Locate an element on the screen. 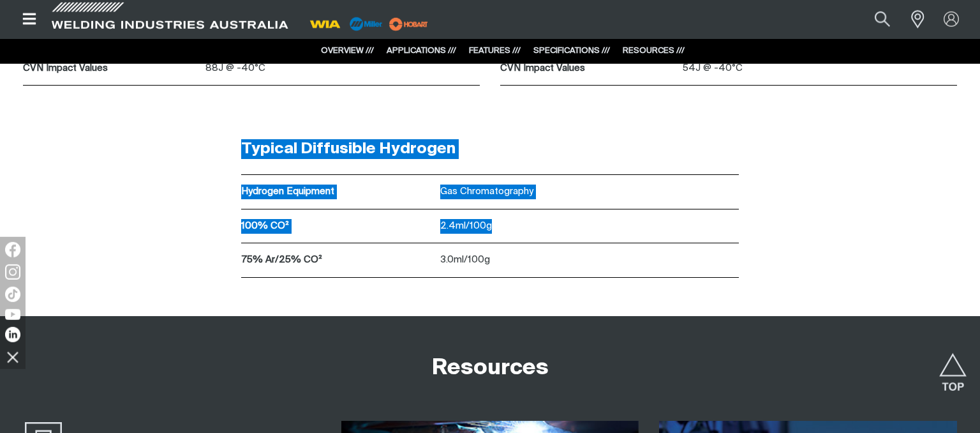  a: RESOURCES /// is located at coordinates (653, 50).